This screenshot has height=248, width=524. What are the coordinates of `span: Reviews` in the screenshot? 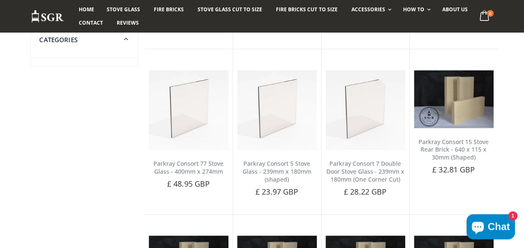 It's located at (128, 23).